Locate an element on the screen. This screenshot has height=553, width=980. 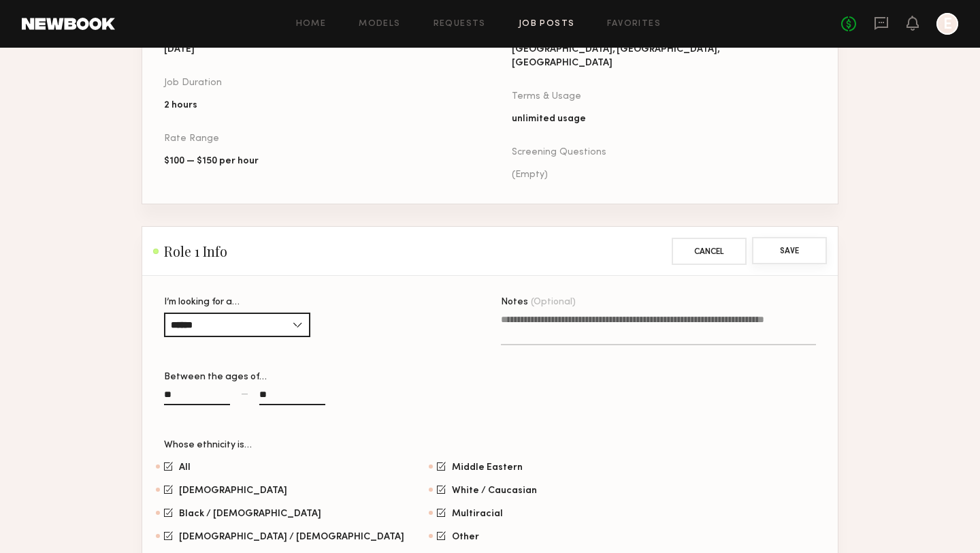
span: White / Caucasian is located at coordinates (494, 491).